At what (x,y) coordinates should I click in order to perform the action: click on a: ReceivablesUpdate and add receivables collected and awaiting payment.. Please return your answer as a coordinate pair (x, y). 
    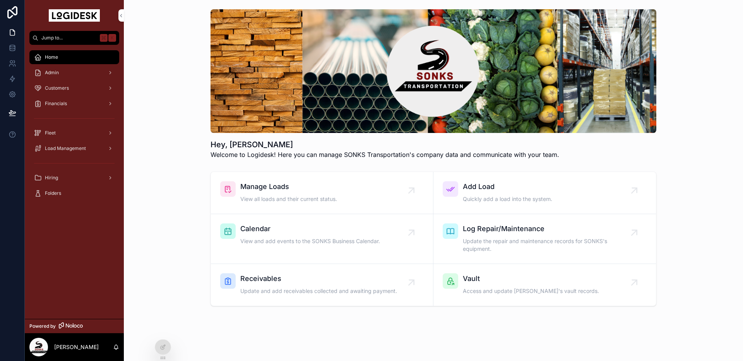
    Looking at the image, I should click on (322, 285).